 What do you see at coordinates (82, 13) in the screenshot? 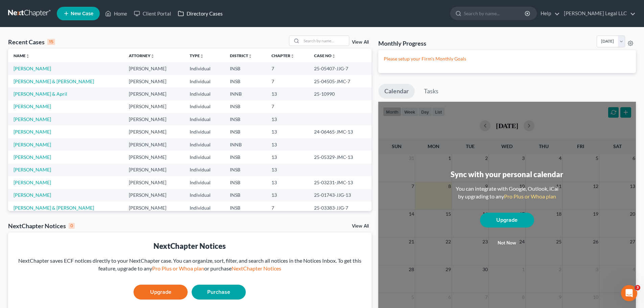
I see `span: New Case` at bounding box center [82, 13].